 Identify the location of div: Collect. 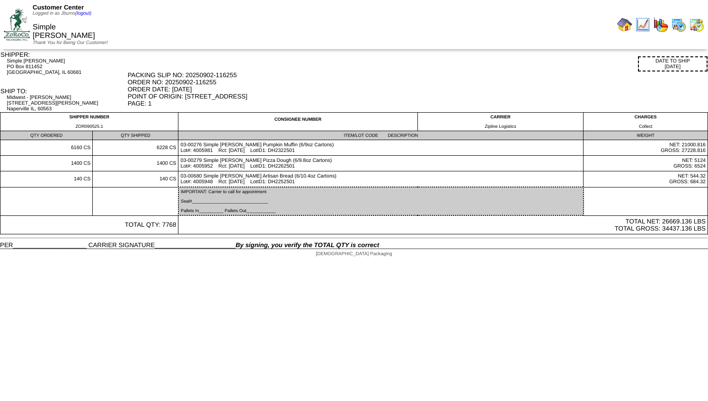
(645, 126).